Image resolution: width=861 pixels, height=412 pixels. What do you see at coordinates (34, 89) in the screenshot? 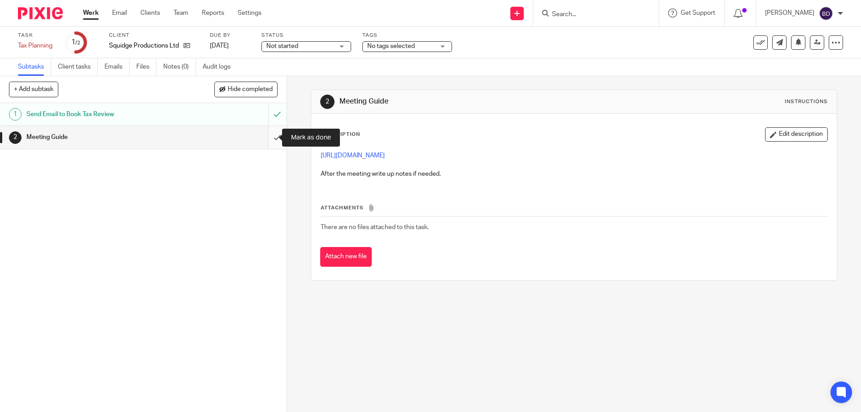
I see `button: + Add subtask` at bounding box center [34, 89].